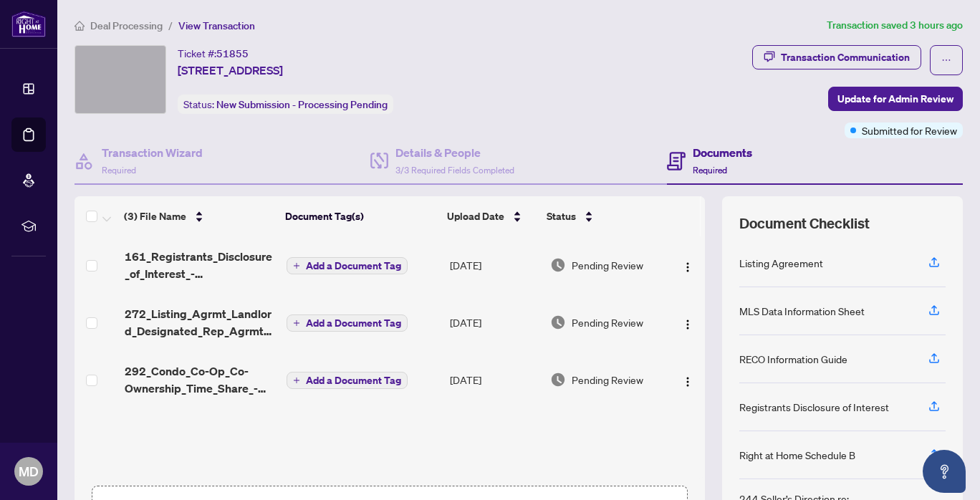 The height and width of the screenshot is (500, 980). I want to click on div: Status:, so click(285, 103).